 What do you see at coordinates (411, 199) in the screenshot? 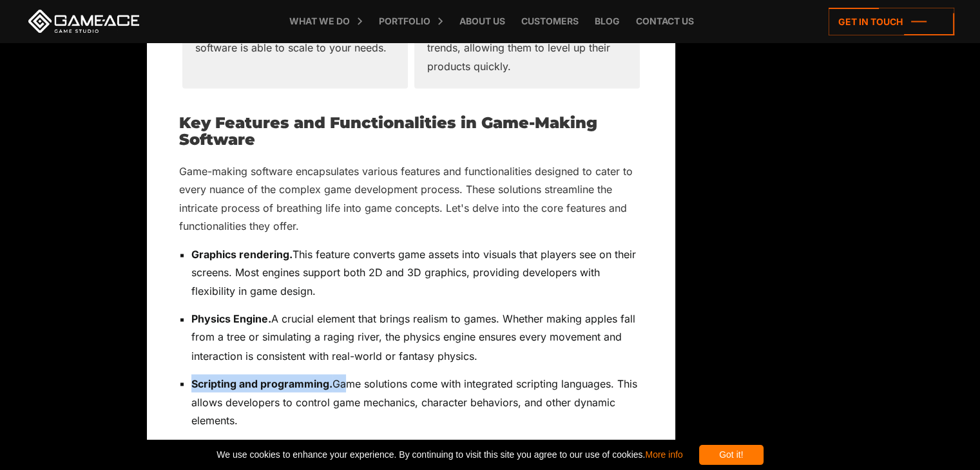
I see `p: Game-making software encapsulates various features and functionalities designed to cater to every...` at bounding box center [411, 199].